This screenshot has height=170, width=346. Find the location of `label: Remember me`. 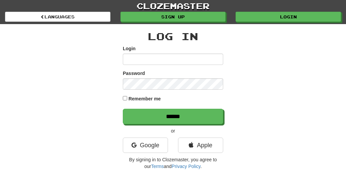

label: Remember me is located at coordinates (144, 99).